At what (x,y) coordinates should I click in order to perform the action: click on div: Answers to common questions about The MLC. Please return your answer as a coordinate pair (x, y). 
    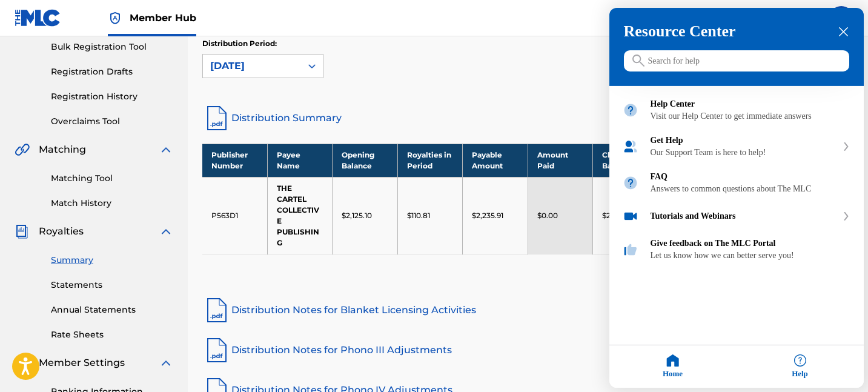
    Looking at the image, I should click on (750, 189).